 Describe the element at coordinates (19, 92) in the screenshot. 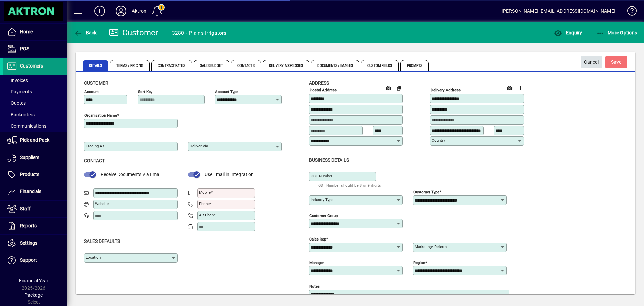

I see `span: Payments` at that location.